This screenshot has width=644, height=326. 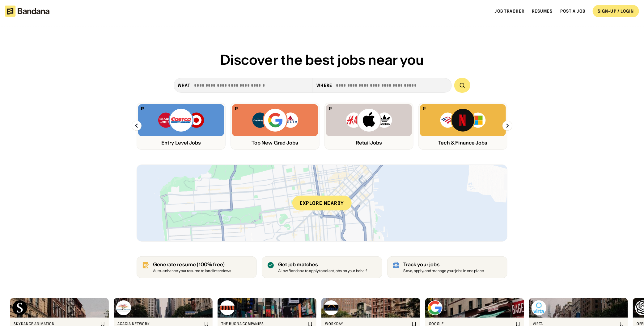 What do you see at coordinates (192, 271) in the screenshot?
I see `div: Auto-enhance your resume to land interviews` at bounding box center [192, 271].